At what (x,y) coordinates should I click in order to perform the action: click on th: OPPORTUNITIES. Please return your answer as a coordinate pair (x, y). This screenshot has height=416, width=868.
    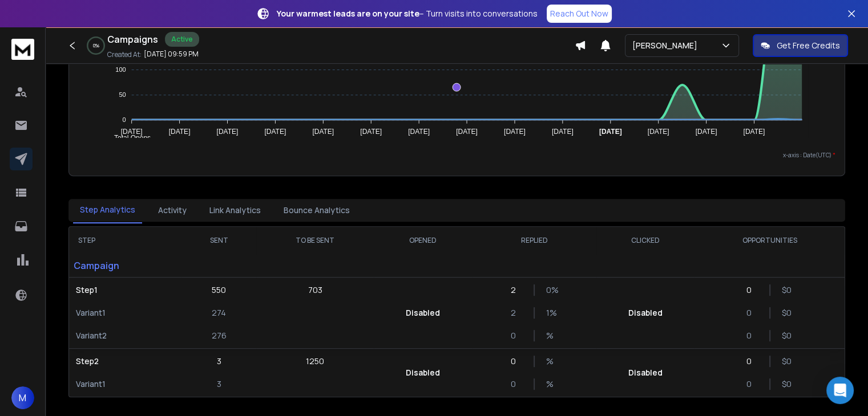
    Looking at the image, I should click on (770, 241).